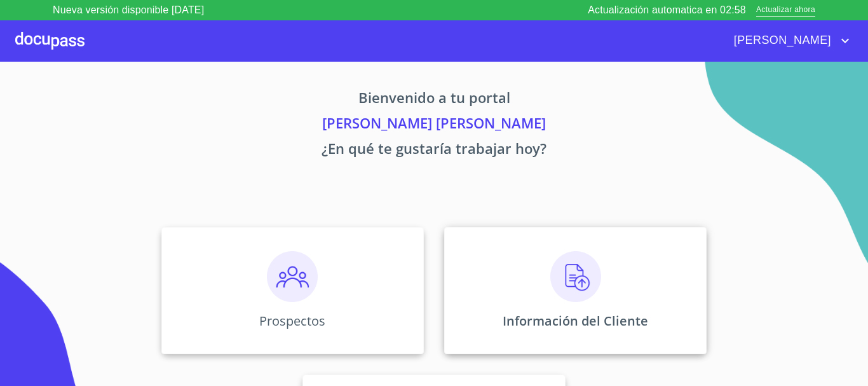 The height and width of the screenshot is (386, 868). Describe the element at coordinates (666, 11) in the screenshot. I see `p: Actualización automatica en 02:58` at that location.